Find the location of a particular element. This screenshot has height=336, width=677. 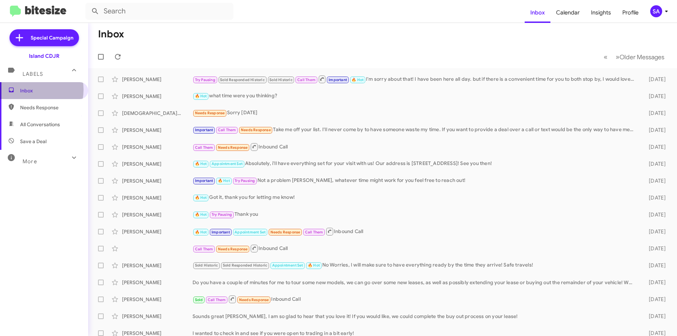

button: Next is located at coordinates (640, 57).